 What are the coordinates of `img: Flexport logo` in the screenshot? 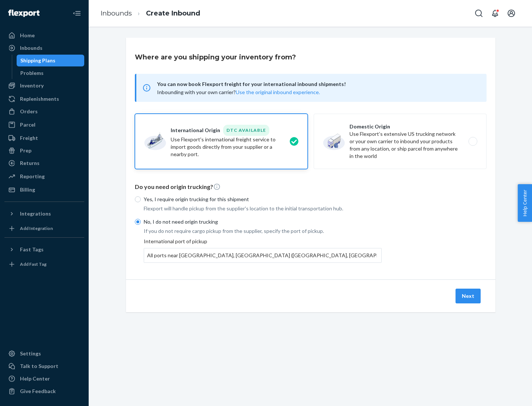 It's located at (24, 13).